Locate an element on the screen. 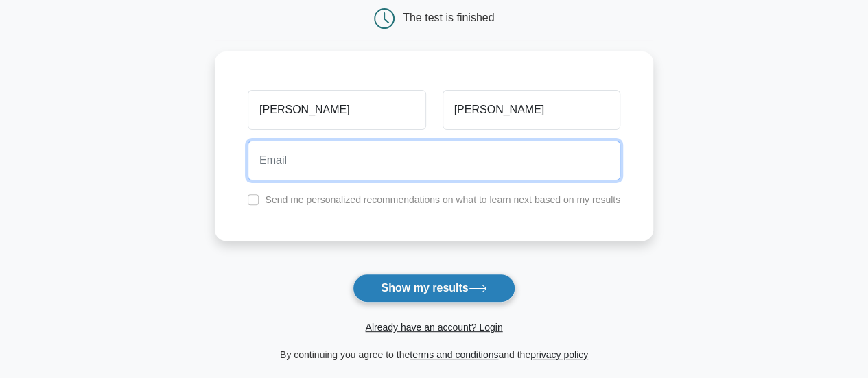 The image size is (868, 378). input: Email is located at coordinates (434, 161).